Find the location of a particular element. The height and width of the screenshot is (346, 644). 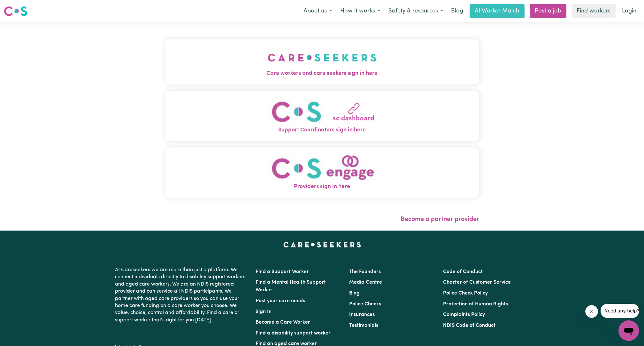

a: Post a job is located at coordinates (547, 11).